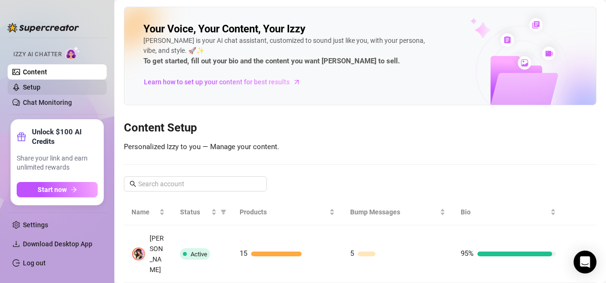  Describe the element at coordinates (58, 244) in the screenshot. I see `span: Download Desktop App` at that location.